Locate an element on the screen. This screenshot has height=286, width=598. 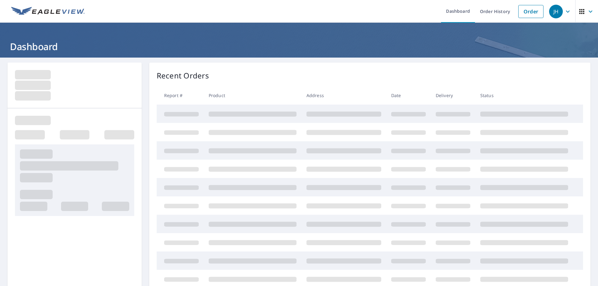
th: Address is located at coordinates (344, 95).